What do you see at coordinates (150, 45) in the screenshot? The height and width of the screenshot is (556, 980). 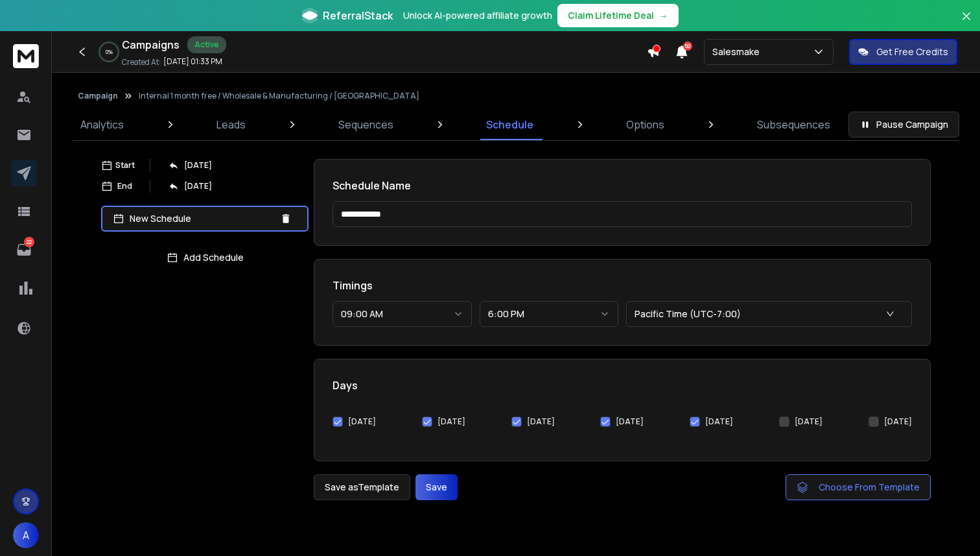 I see `h1: Campaigns` at bounding box center [150, 45].